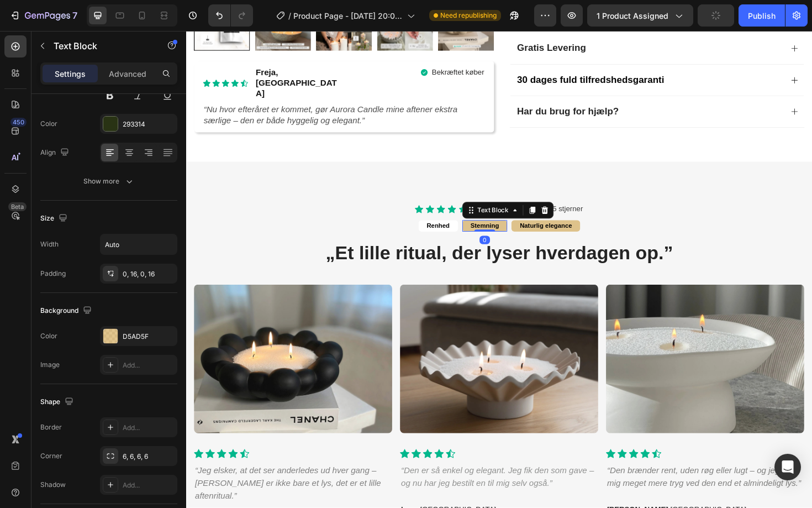  Describe the element at coordinates (468, 15) in the screenshot. I see `span: Need republishing` at that location.